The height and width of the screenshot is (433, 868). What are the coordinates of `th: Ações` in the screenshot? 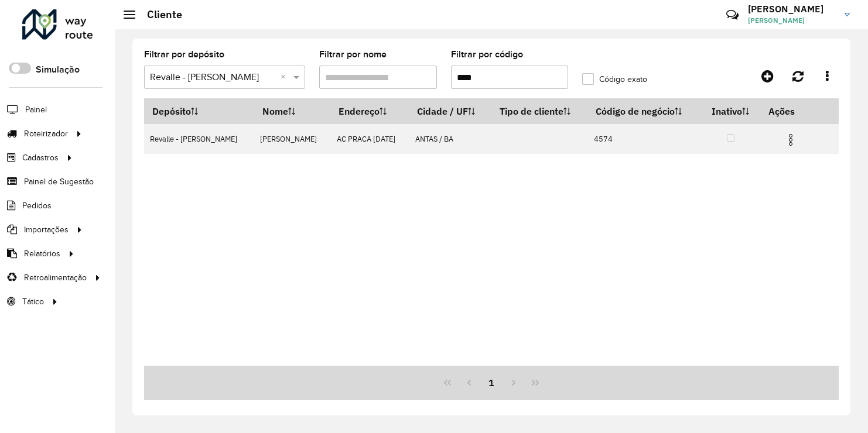 It's located at (796, 112).